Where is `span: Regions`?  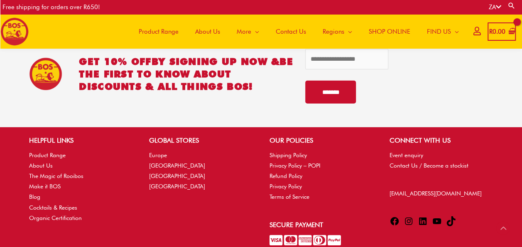 span: Regions is located at coordinates (334, 32).